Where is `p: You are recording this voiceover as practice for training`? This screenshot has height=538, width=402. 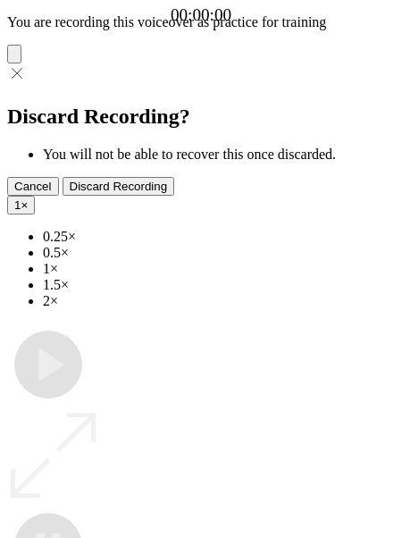
p: You are recording this voiceover as practice for training is located at coordinates (201, 22).